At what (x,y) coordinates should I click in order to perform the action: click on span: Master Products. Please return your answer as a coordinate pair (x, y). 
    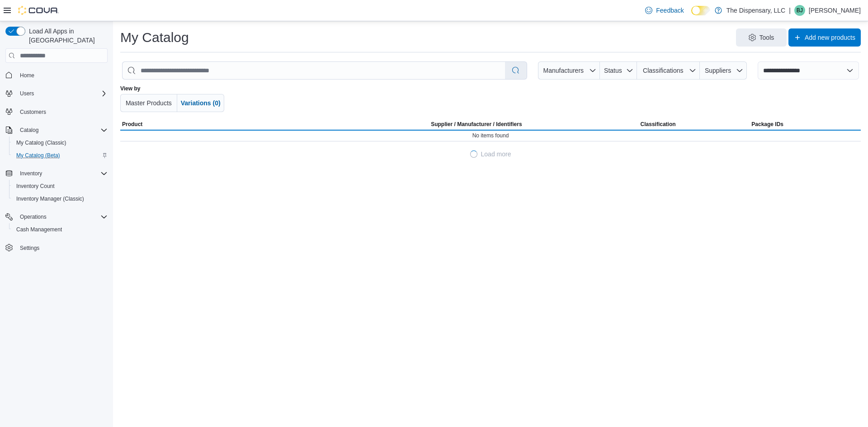
    Looking at the image, I should click on (149, 103).